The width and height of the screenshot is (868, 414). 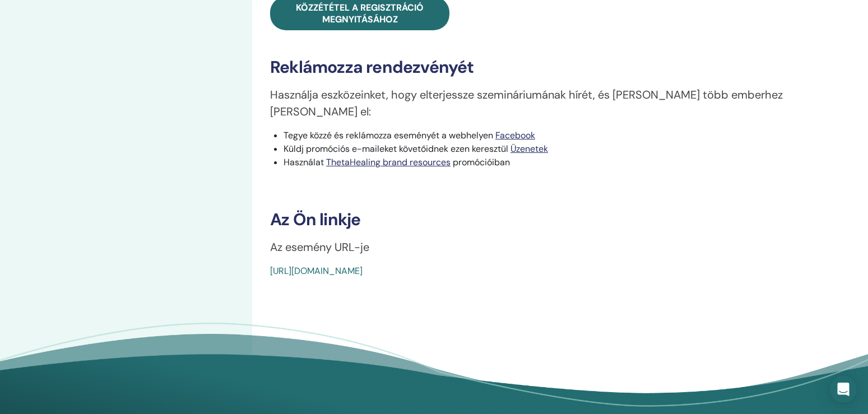 What do you see at coordinates (541, 220) in the screenshot?
I see `h3: Az Ön linkje` at bounding box center [541, 220].